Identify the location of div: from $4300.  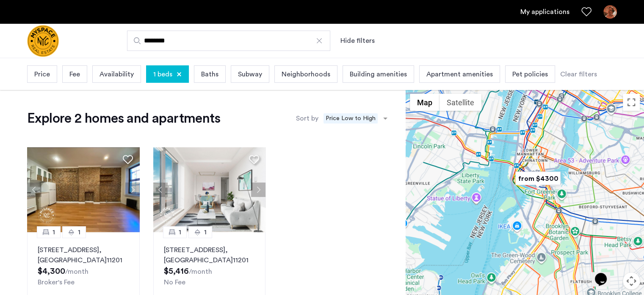
(538, 178).